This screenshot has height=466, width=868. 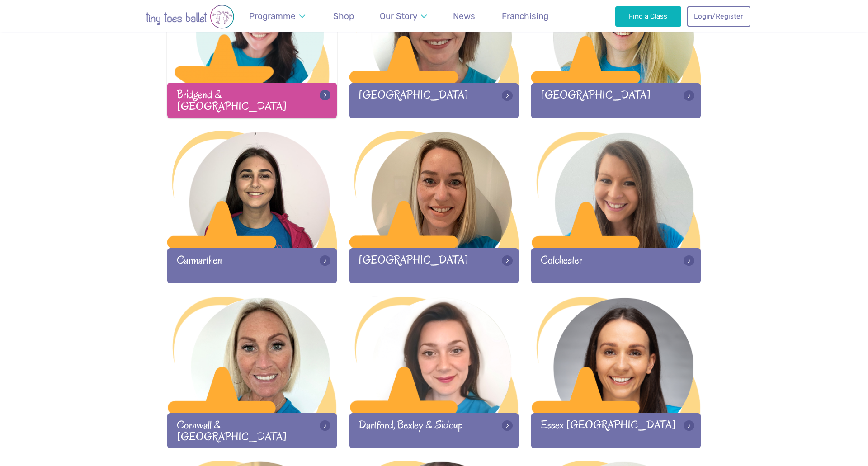 I want to click on span: Programme, so click(x=272, y=16).